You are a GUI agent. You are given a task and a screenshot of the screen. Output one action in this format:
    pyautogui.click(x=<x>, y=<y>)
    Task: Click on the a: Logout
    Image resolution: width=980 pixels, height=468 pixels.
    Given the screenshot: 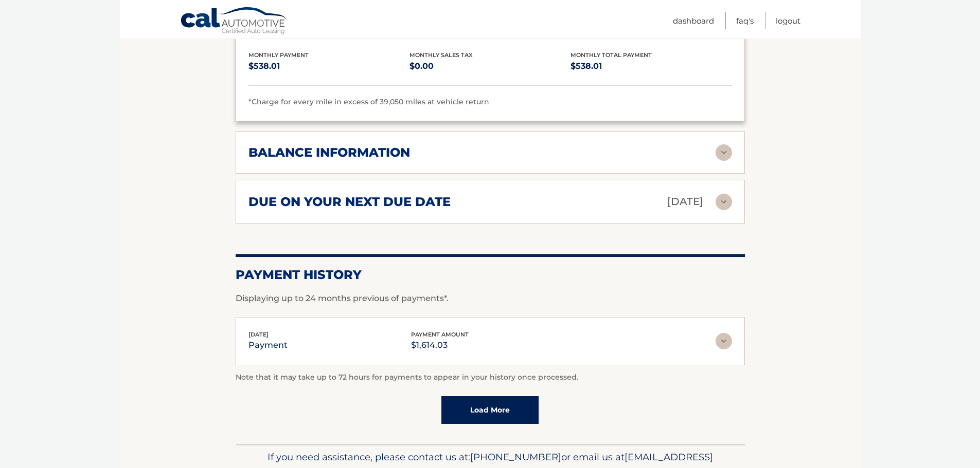 What is the action you would take?
    pyautogui.click(x=788, y=20)
    